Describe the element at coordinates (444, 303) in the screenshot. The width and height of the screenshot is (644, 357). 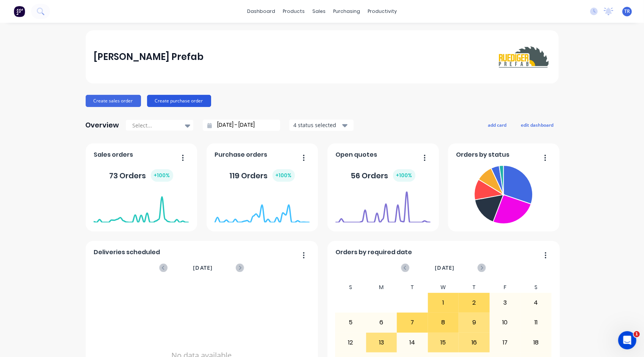
I see `div: 1` at that location.